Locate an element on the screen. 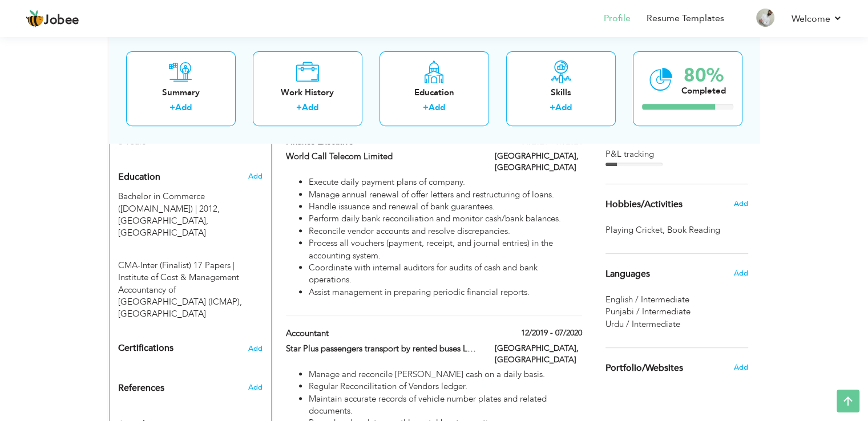 The image size is (868, 421). div: 80% is located at coordinates (704, 75).